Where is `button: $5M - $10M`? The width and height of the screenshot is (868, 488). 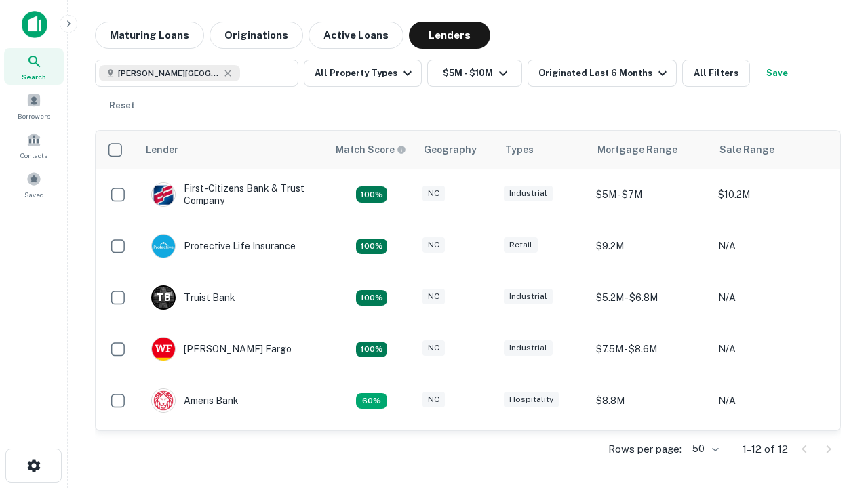
button: $5M - $10M is located at coordinates (475, 74).